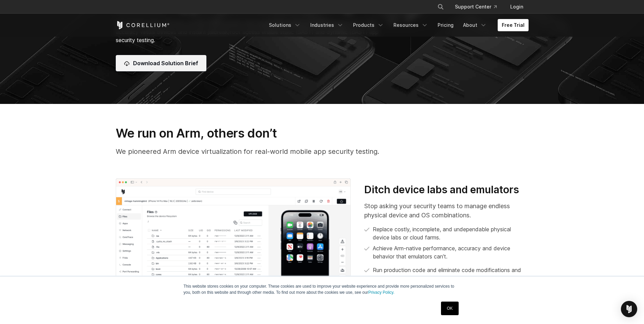 This screenshot has height=324, width=644. I want to click on p: We pioneered Arm device virtualization for real-world mobile app security testing., so click(322, 151).